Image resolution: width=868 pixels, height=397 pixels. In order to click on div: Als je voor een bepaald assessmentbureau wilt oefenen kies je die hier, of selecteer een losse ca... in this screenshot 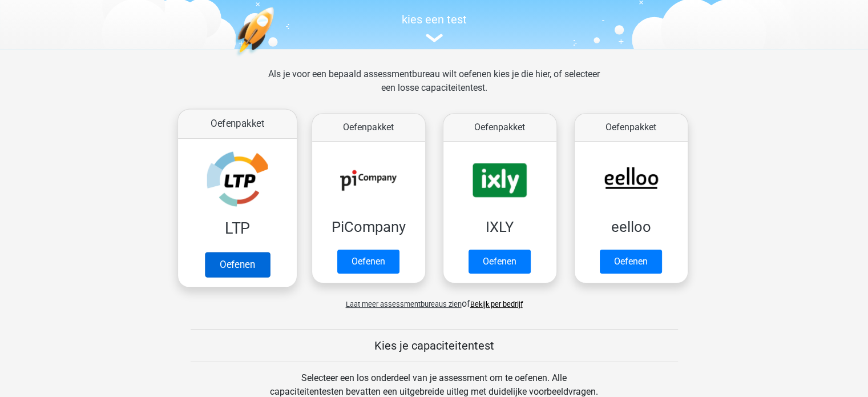, I will do `click(434, 88)`.